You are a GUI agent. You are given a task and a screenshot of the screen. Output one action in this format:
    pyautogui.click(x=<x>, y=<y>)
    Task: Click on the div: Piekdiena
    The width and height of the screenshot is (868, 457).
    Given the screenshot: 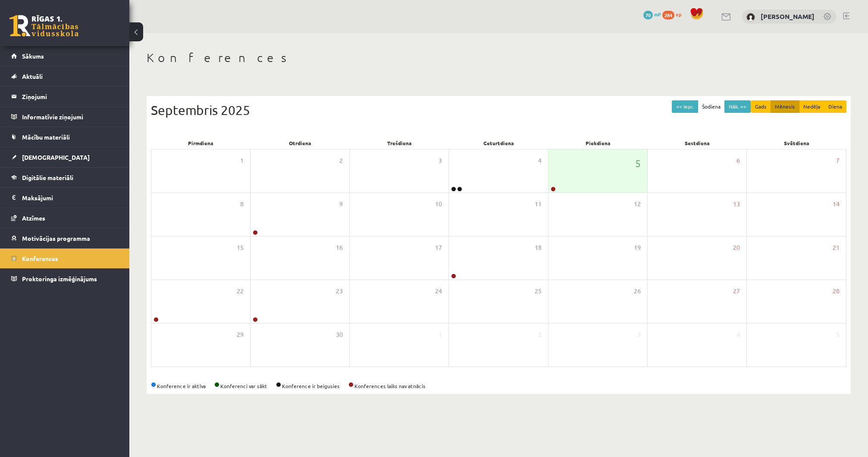 What is the action you would take?
    pyautogui.click(x=598, y=143)
    